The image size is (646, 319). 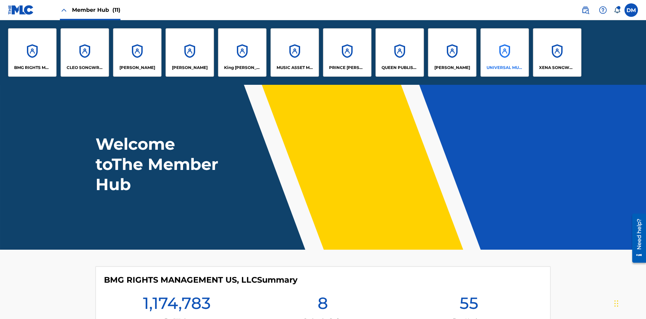 I want to click on p: CLEO SONGWRITER, so click(x=85, y=68).